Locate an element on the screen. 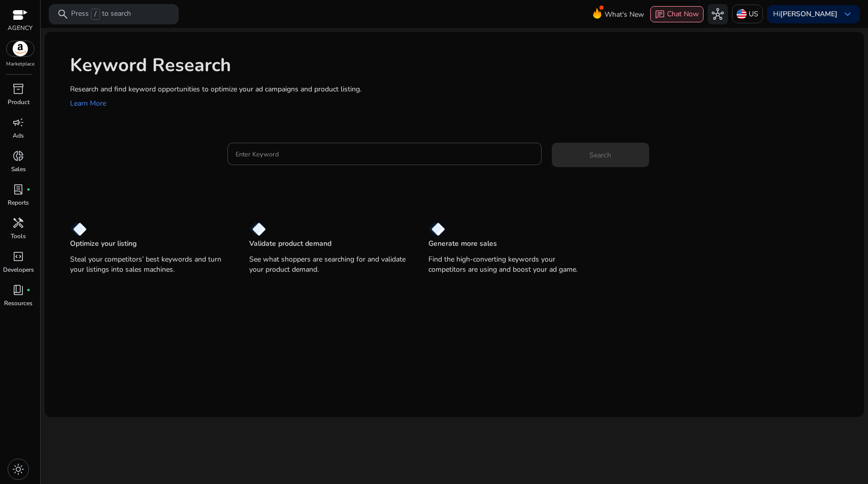 This screenshot has width=868, height=484. p: Hi is located at coordinates (805, 15).